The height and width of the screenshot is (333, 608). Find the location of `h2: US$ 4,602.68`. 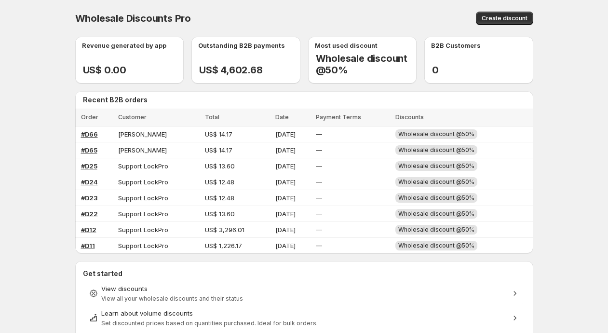

h2: US$ 4,602.68 is located at coordinates (250, 70).